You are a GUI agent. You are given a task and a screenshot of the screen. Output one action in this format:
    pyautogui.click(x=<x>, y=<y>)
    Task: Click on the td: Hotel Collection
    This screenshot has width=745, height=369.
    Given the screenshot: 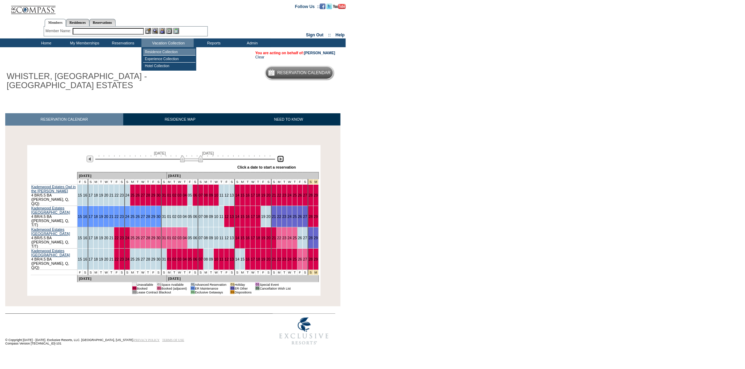 What is the action you would take?
    pyautogui.click(x=169, y=66)
    